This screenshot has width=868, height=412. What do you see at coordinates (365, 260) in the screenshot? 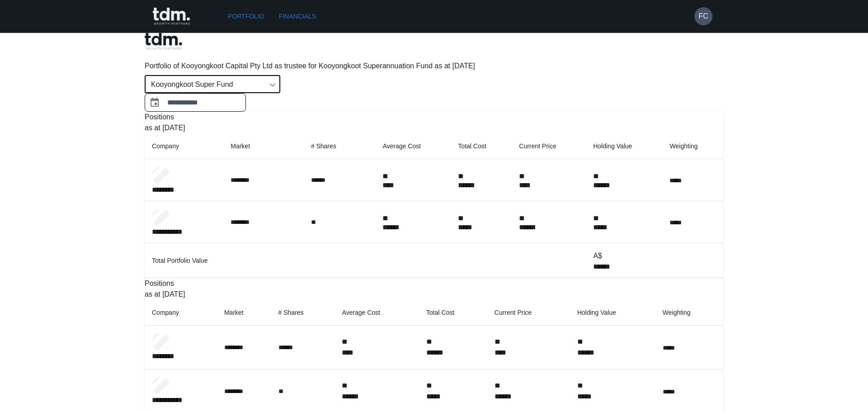
I see `td: Total Portfolio Value` at bounding box center [365, 260].